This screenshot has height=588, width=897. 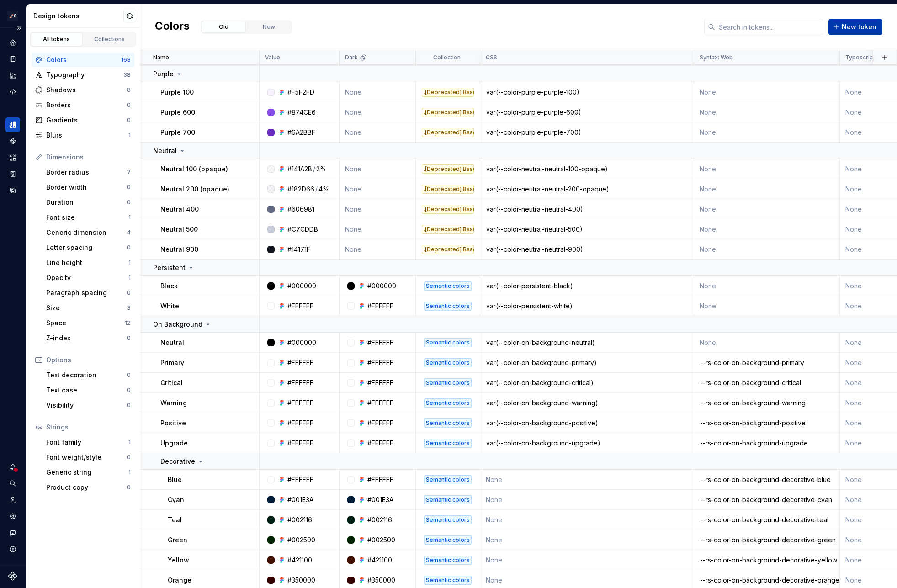 What do you see at coordinates (82, 60) in the screenshot?
I see `a: Colors163` at bounding box center [82, 60].